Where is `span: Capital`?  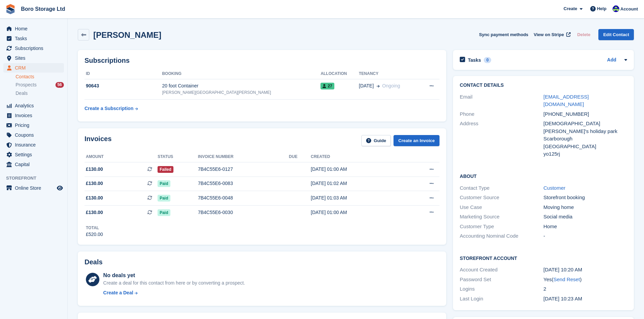 span: Capital is located at coordinates (35, 164).